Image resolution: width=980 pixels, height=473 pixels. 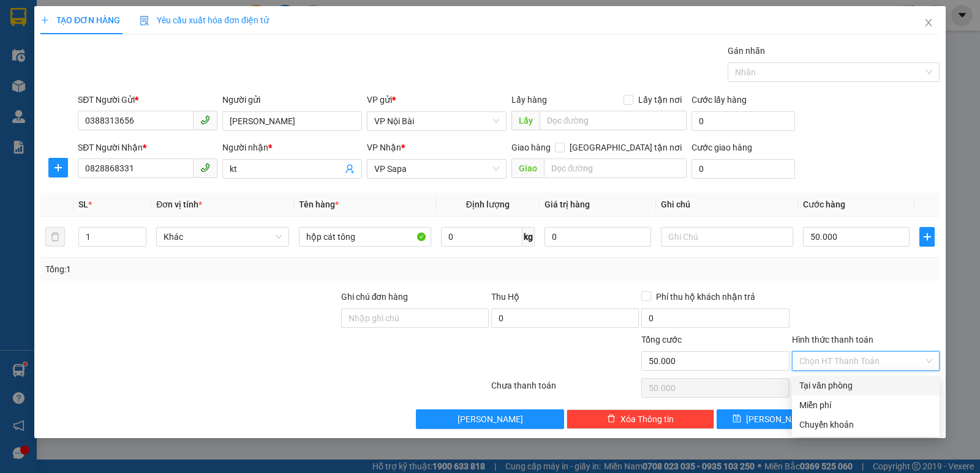 I want to click on span: VP Sapa, so click(x=437, y=169).